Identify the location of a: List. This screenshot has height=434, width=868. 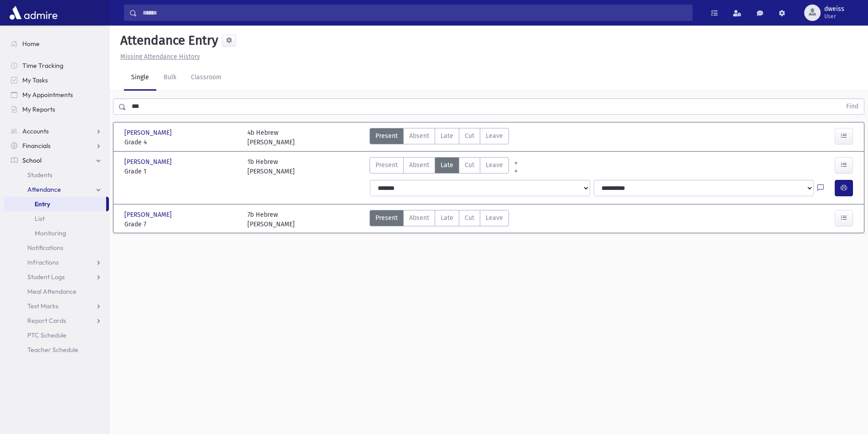
(56, 219).